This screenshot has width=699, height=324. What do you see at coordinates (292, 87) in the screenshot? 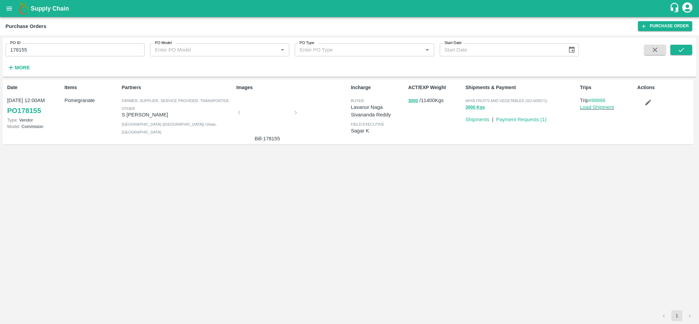
I see `p: Images` at bounding box center [292, 87].